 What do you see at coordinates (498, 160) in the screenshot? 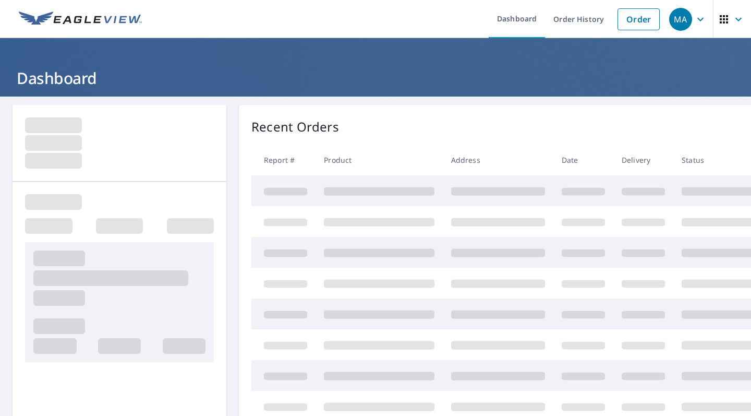
I see `th: Address` at bounding box center [498, 160].